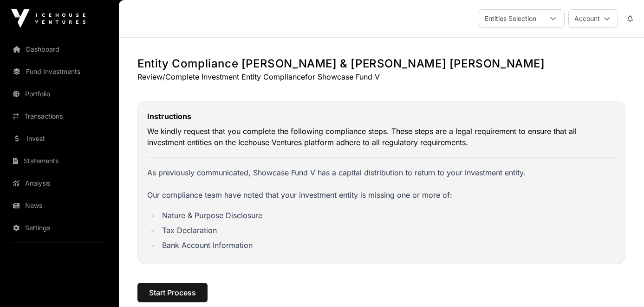 The image size is (644, 307). What do you see at coordinates (172, 292) in the screenshot?
I see `button: Start Process` at bounding box center [172, 292].